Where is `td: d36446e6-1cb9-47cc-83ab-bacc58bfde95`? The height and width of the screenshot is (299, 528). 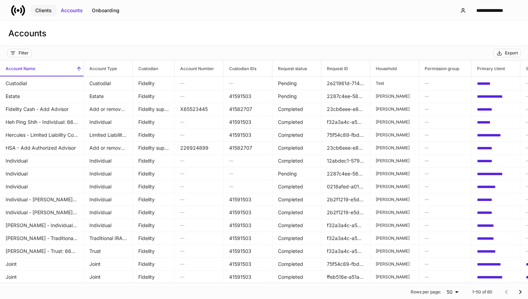 td: d36446e6-1cb9-47cc-83ab-bacc58bfde95 is located at coordinates (496, 187).